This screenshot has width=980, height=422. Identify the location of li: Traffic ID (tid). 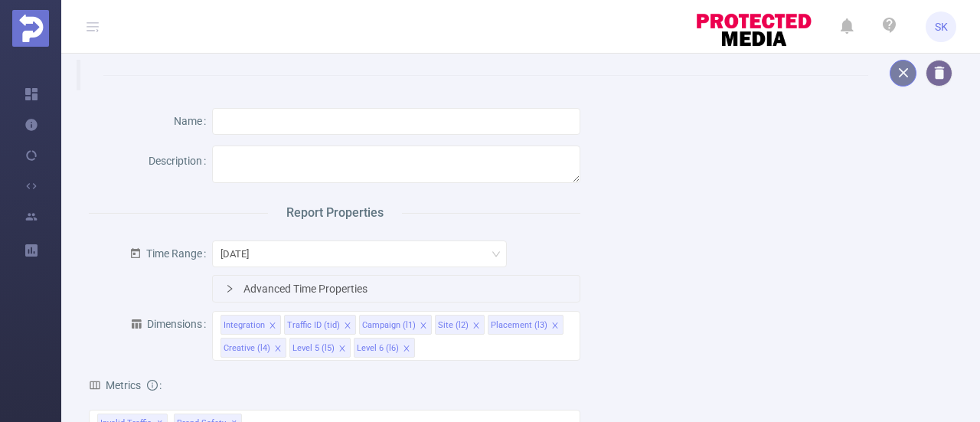
(320, 324).